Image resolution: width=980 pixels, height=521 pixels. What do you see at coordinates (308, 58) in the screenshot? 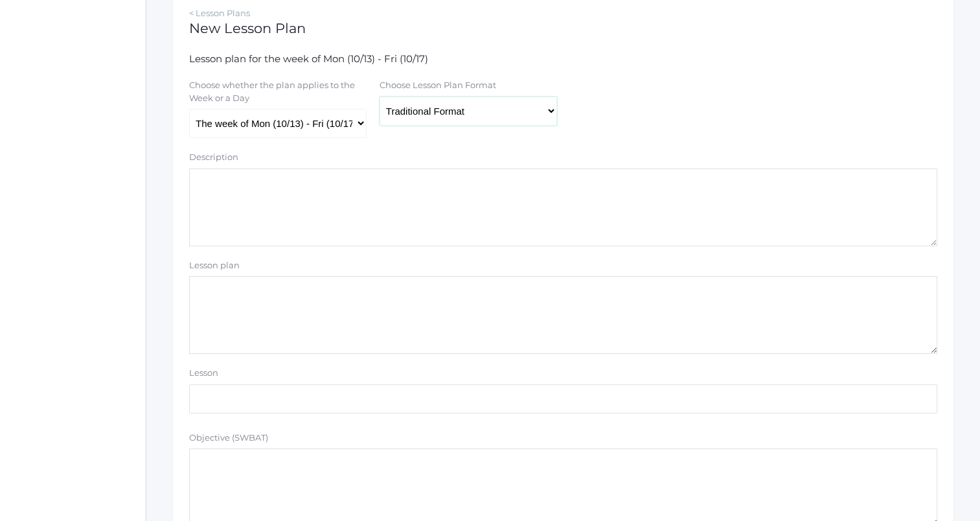
I see `span: Lesson plan for the week of Mon (10/13) - Fri (10/17)` at bounding box center [308, 58].